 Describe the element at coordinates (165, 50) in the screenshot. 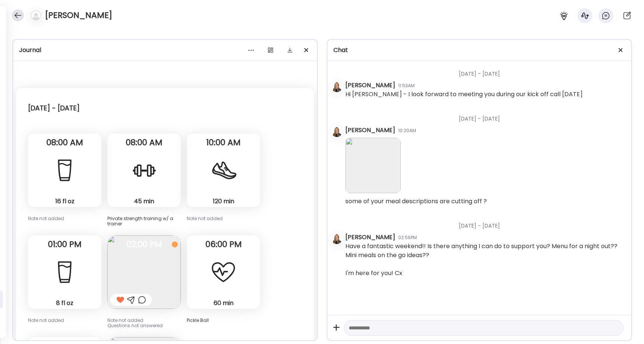

I see `div: Journal` at that location.